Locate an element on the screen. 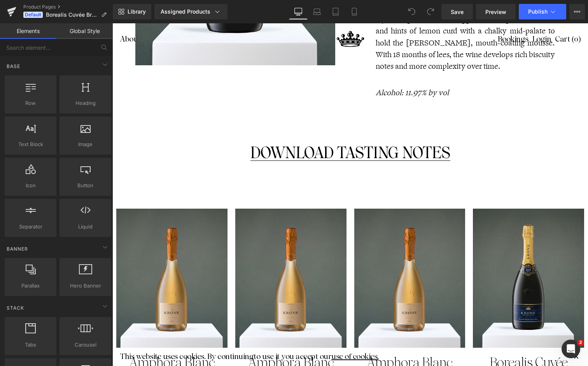  span: Default is located at coordinates (33, 15).